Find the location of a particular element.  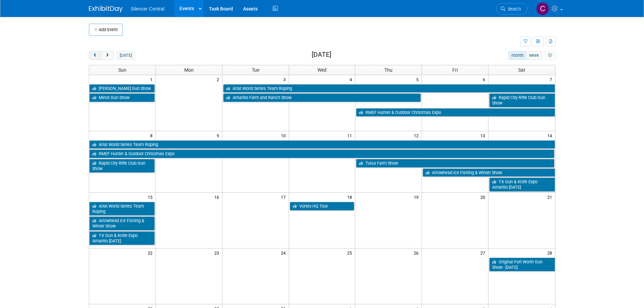

span: 28 is located at coordinates (551, 252).